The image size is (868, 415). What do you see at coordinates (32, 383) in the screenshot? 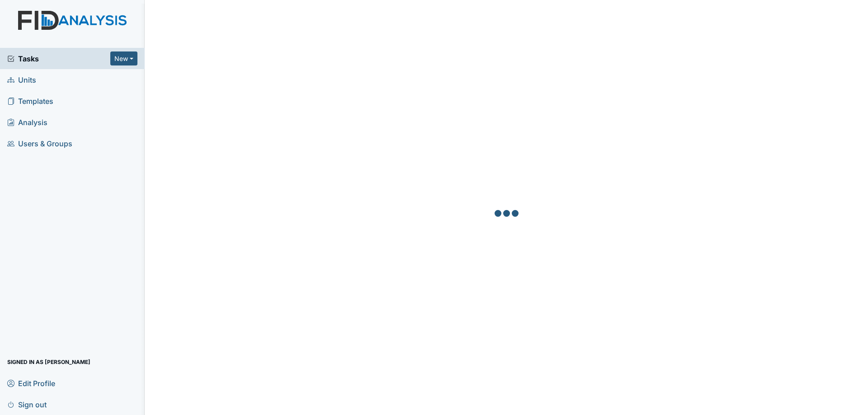
I see `span: Edit Profile` at bounding box center [32, 383].